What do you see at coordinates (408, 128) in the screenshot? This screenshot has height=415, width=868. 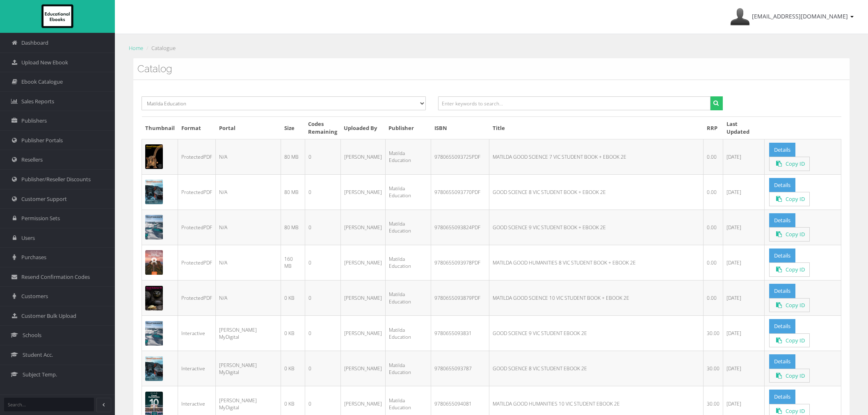 I see `th: Publisher` at bounding box center [408, 128].